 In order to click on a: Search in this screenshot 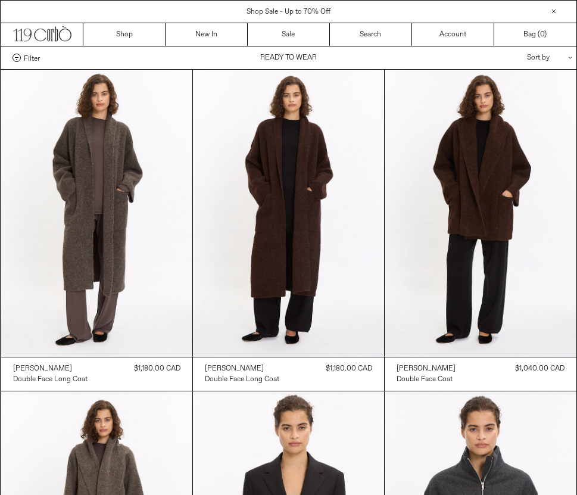, I will do `click(371, 35)`.